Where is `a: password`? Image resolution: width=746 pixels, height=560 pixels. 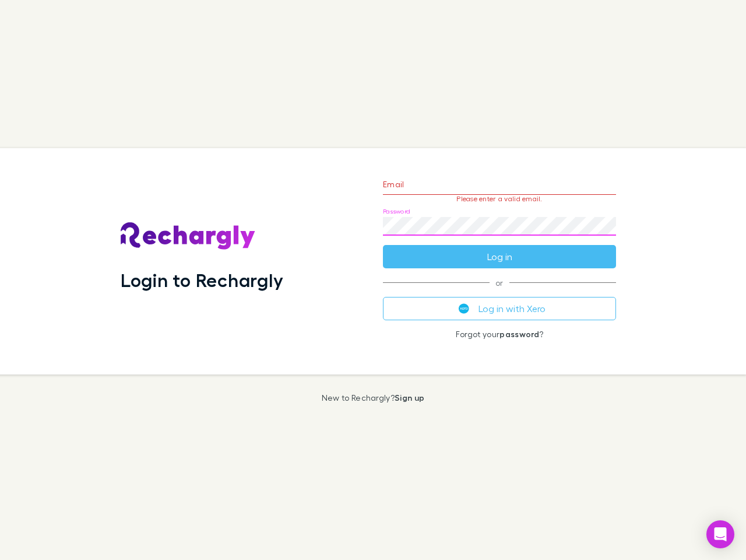
a: password is located at coordinates (520, 334).